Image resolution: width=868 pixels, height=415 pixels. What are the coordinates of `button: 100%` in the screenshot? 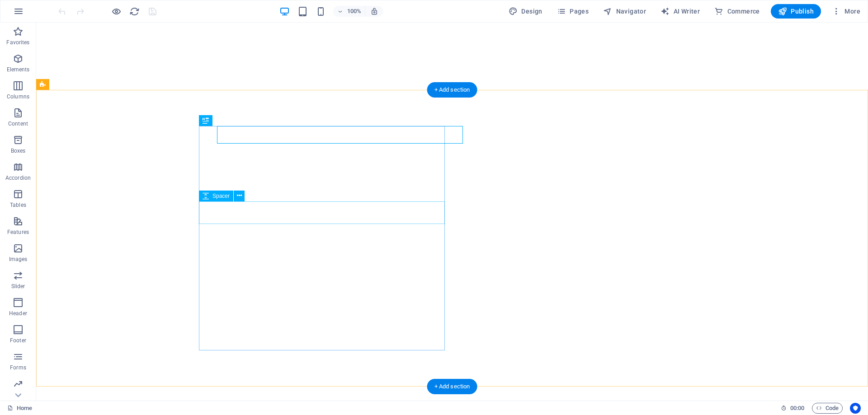 It's located at (349, 11).